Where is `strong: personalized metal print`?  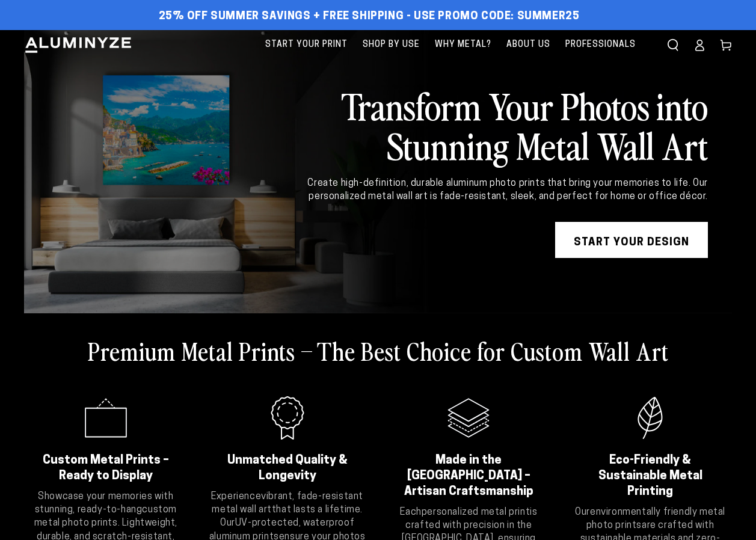 strong: personalized metal print is located at coordinates (476, 512).